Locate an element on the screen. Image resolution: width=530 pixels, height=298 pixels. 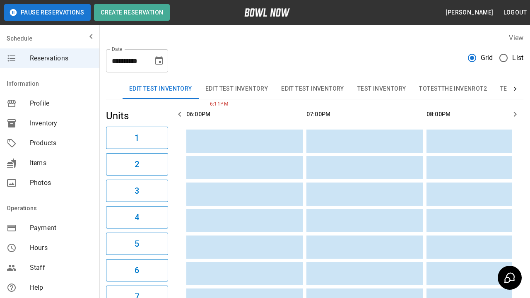
span: Products is located at coordinates (61, 143).